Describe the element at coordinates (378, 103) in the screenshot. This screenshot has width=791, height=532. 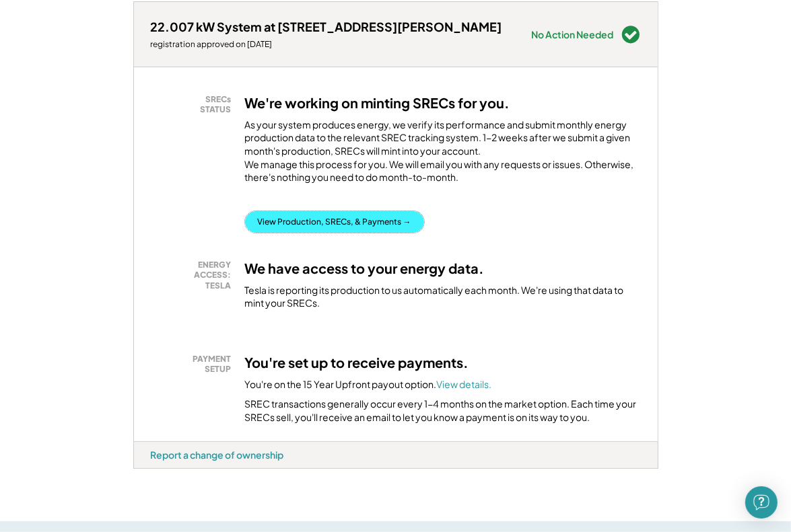
I see `h3: We're working on minting SRECs for you.` at that location.